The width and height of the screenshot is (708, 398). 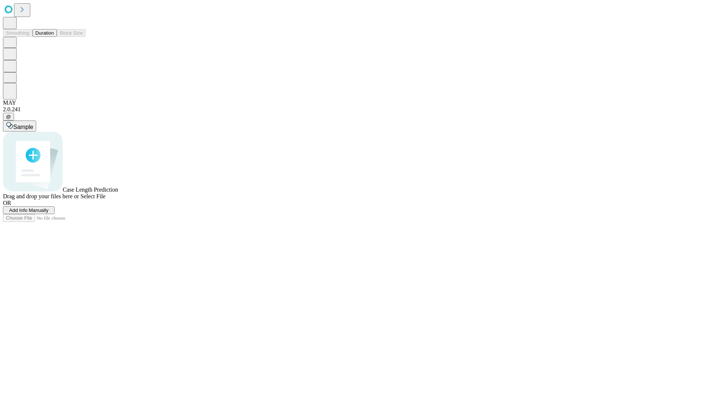 What do you see at coordinates (90, 190) in the screenshot?
I see `span: Case Length Prediction` at bounding box center [90, 190].